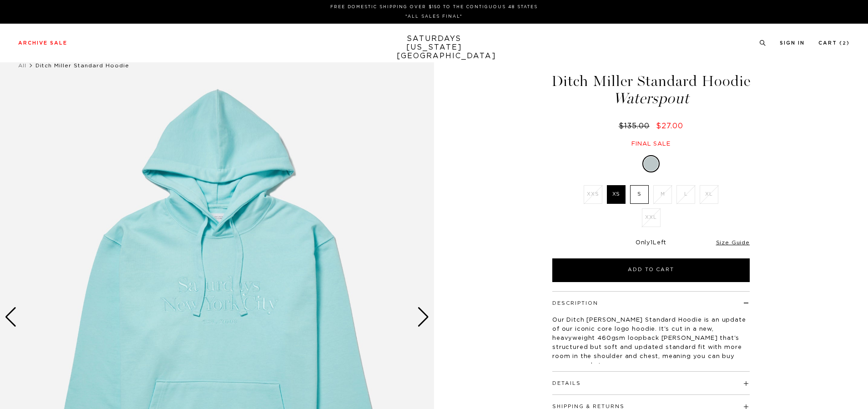 The width and height of the screenshot is (868, 409). Describe the element at coordinates (434, 17) in the screenshot. I see `p: *ALL SALES FINAL*` at that location.